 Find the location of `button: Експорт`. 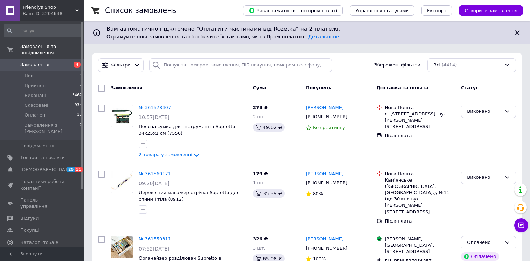

button: Експорт is located at coordinates (437, 11).